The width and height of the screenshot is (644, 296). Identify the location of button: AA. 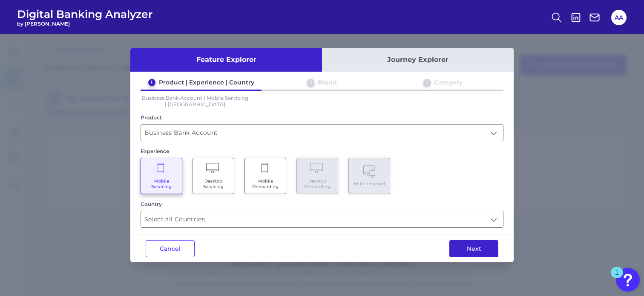
(619, 17).